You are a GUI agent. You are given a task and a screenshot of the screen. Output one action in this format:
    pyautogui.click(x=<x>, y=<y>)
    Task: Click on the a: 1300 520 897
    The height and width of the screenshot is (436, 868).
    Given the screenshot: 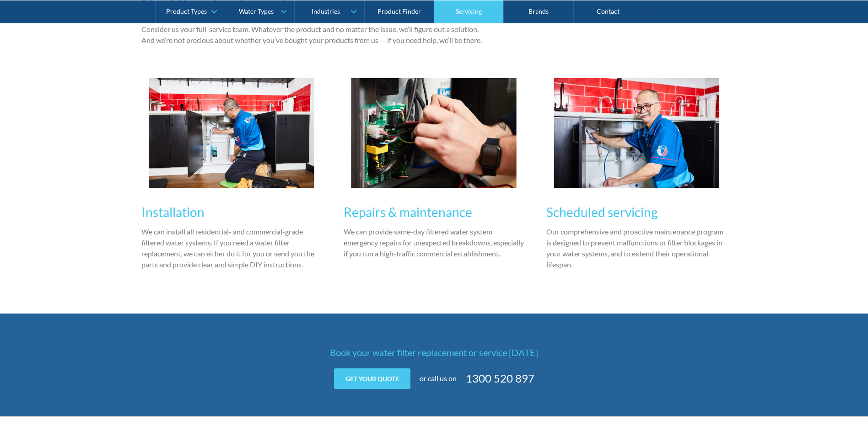 What is the action you would take?
    pyautogui.click(x=500, y=379)
    